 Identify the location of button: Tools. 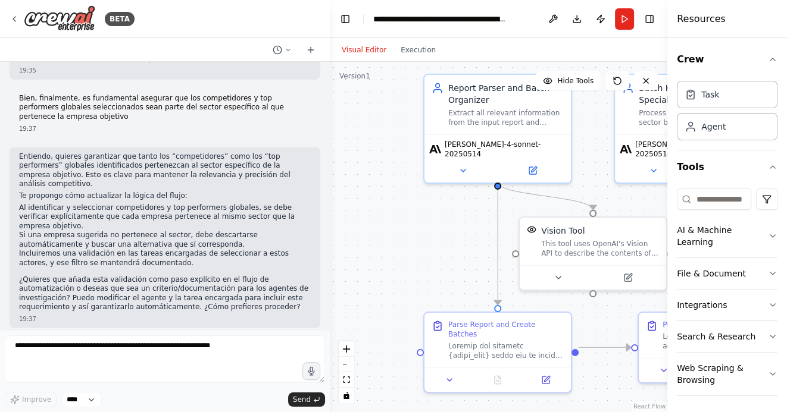
(726, 167).